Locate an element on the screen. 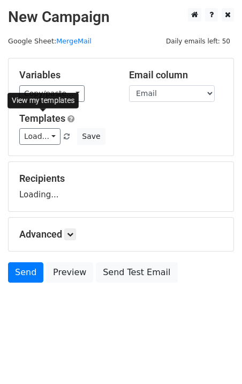 This screenshot has width=242, height=384. span: Daily emails left: 50 is located at coordinates (198, 41).